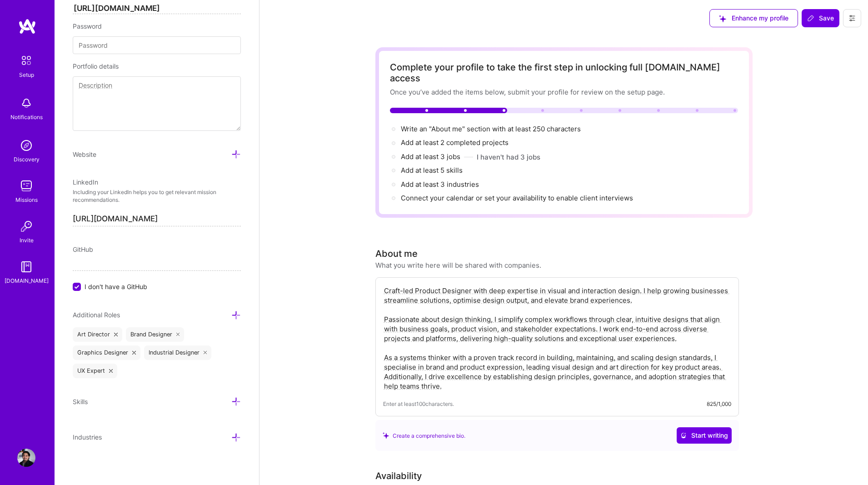 The image size is (868, 485). Describe the element at coordinates (97, 314) in the screenshot. I see `span: Additional Roles` at that location.